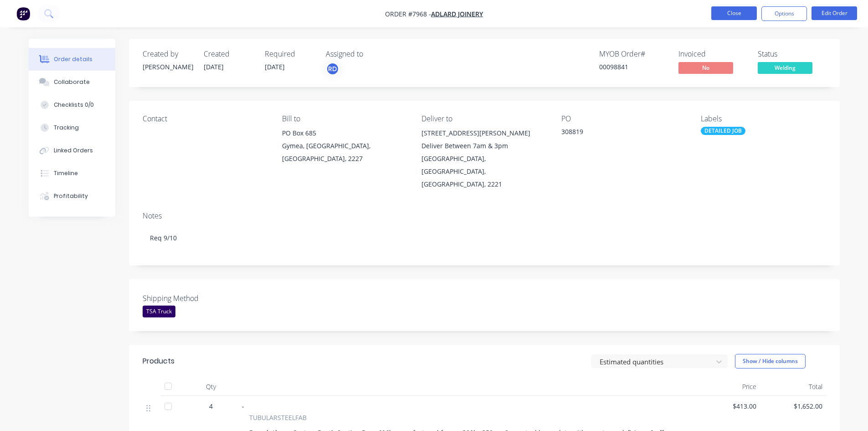 Image resolution: width=868 pixels, height=431 pixels. I want to click on div: Req 9/10, so click(484, 238).